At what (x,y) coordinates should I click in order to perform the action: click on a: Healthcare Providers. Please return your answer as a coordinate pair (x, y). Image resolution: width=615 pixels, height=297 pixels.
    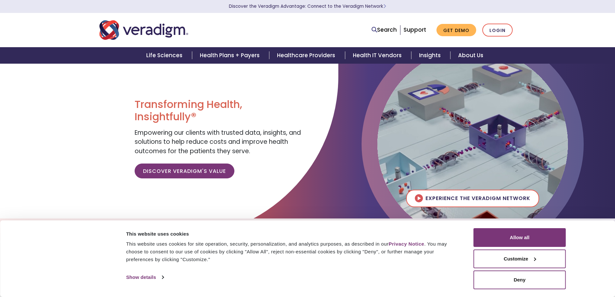
    Looking at the image, I should click on (307, 55).